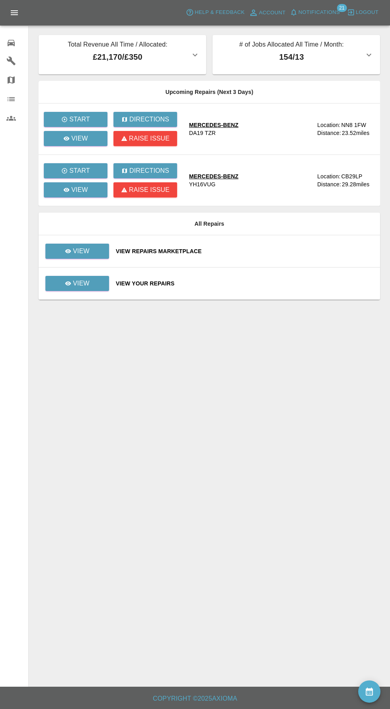  Describe the element at coordinates (319, 12) in the screenshot. I see `span: Notifications` at that location.